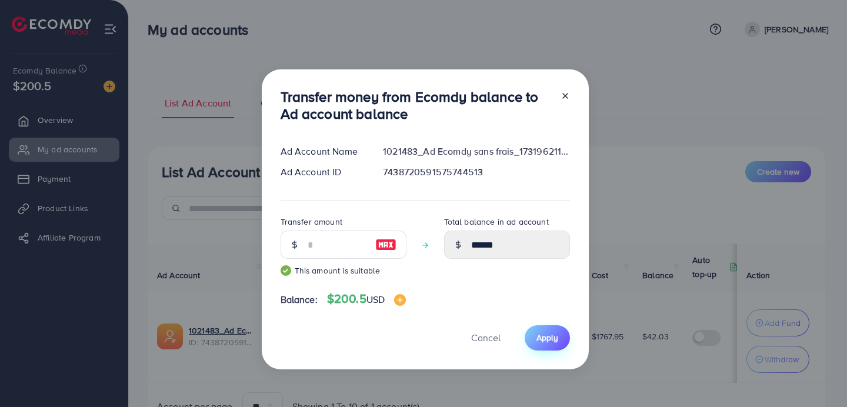  What do you see at coordinates (476, 172) in the screenshot?
I see `div: 7438720591575744513` at bounding box center [476, 172].